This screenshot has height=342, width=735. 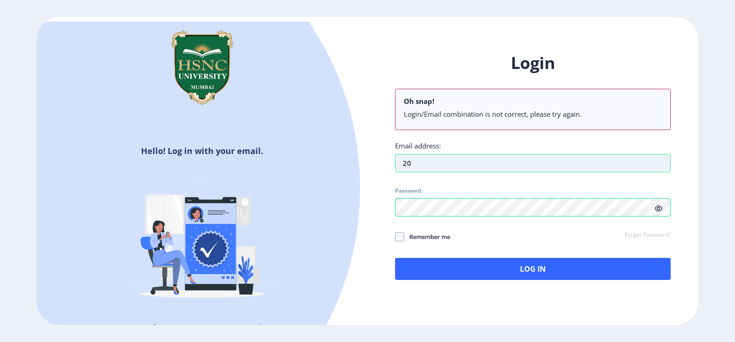 I want to click on img: hsnc.png, so click(x=202, y=68).